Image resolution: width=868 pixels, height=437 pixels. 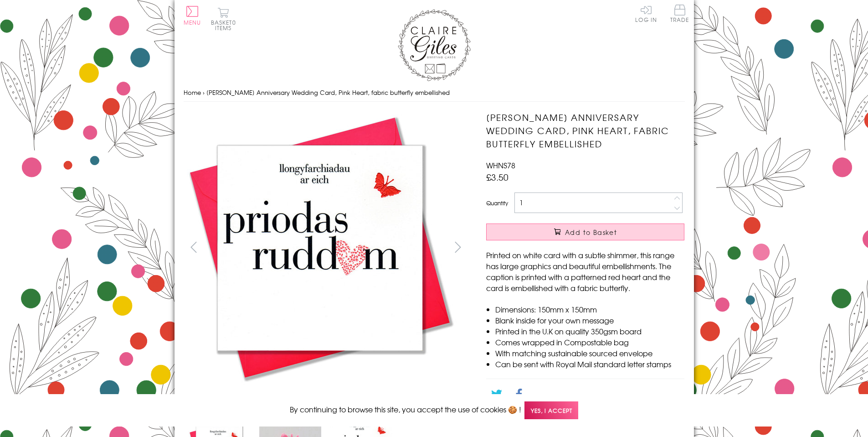 What do you see at coordinates (585, 231) in the screenshot?
I see `button: Add to Basket` at bounding box center [585, 231].